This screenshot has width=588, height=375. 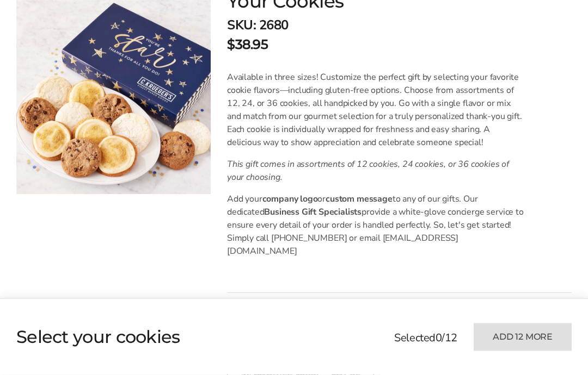 What do you see at coordinates (312, 213) in the screenshot?
I see `strong: Business Gift Specialists` at bounding box center [312, 213].